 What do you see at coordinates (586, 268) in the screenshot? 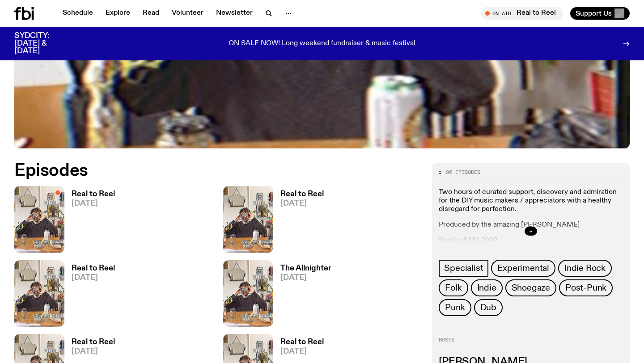
I see `span: Indie Rock` at bounding box center [586, 268].